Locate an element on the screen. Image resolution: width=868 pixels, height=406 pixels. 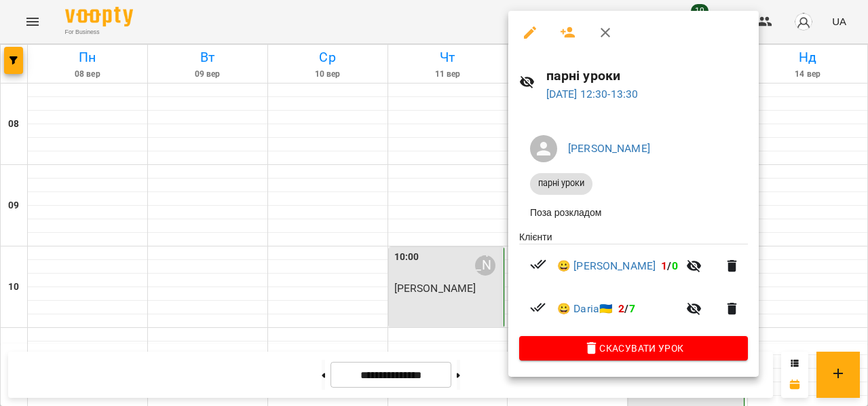
li: Поза розкладом is located at coordinates (633, 213).